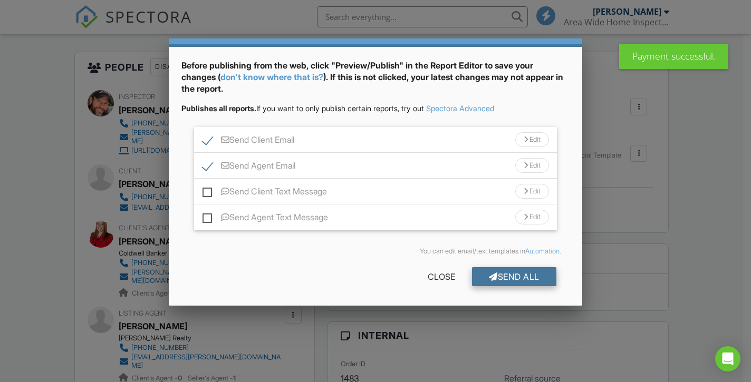  Describe the element at coordinates (441, 277) in the screenshot. I see `div: Close` at that location.